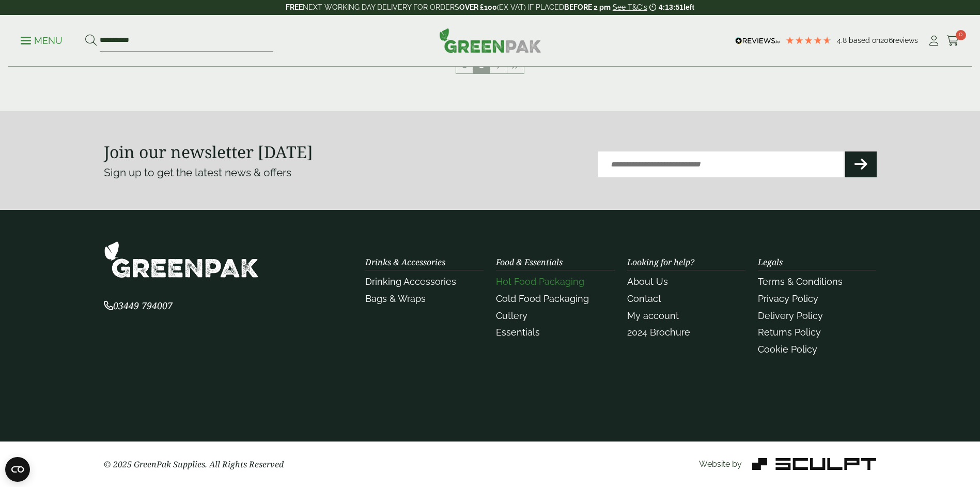  I want to click on a: Cookie Policy, so click(788, 349).